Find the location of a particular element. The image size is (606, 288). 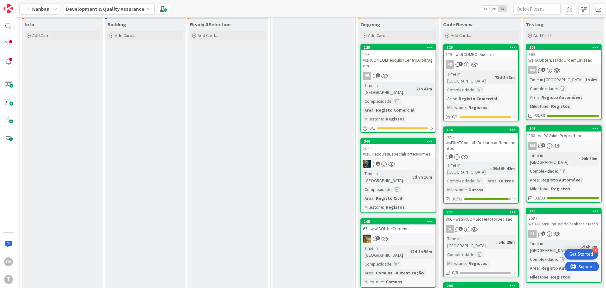

span: Support is located at coordinates (21, 5).